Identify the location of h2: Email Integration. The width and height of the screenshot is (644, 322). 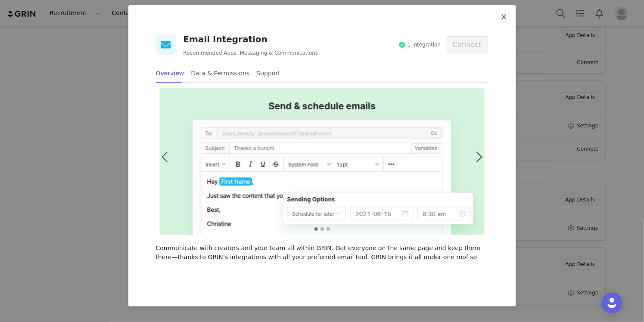
(226, 39).